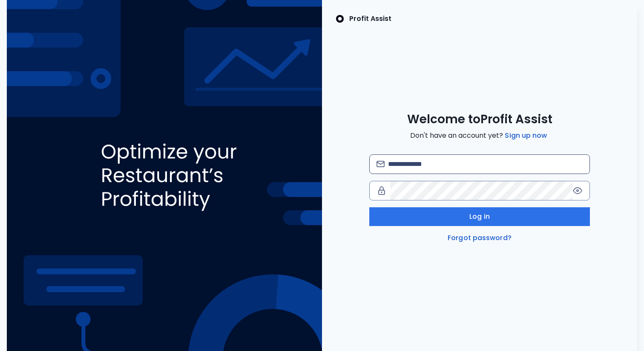  Describe the element at coordinates (479, 136) in the screenshot. I see `span: Don't have an account yet?` at that location.